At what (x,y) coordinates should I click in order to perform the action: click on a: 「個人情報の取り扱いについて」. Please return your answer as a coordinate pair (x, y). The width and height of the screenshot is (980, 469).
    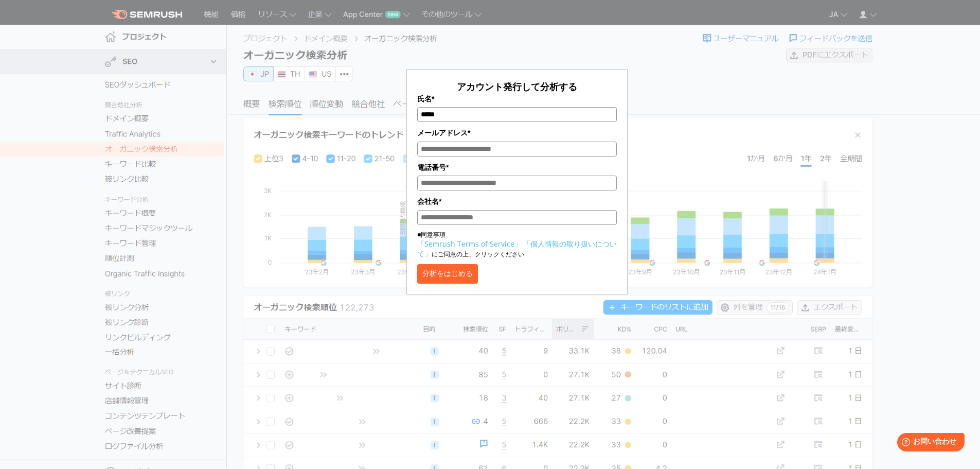
    Looking at the image, I should click on (517, 248).